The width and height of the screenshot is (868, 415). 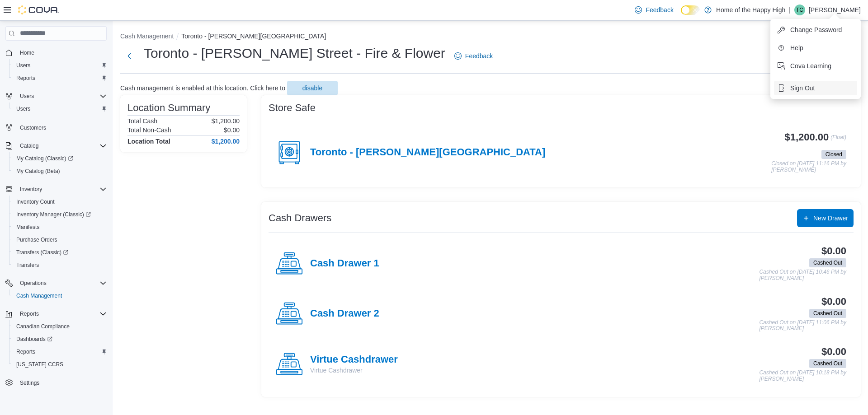 What do you see at coordinates (60, 252) in the screenshot?
I see `span: Transfers (Classic)` at bounding box center [60, 252].